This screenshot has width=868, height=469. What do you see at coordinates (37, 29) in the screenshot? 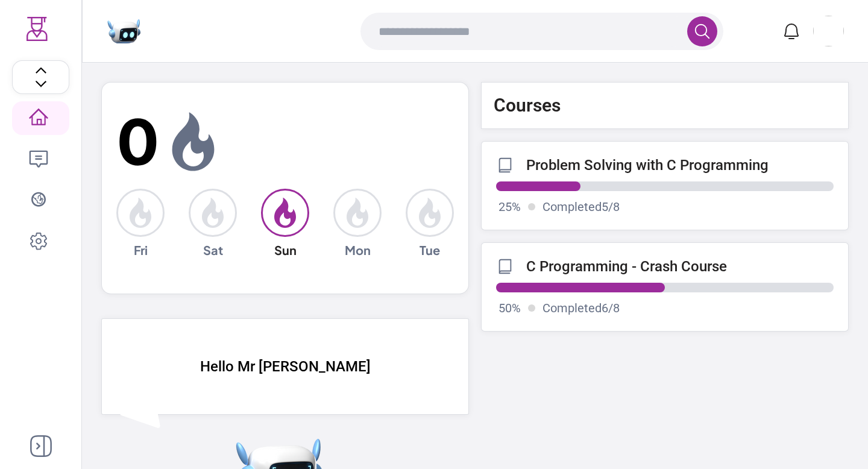
I see `img: Logo` at bounding box center [37, 29].